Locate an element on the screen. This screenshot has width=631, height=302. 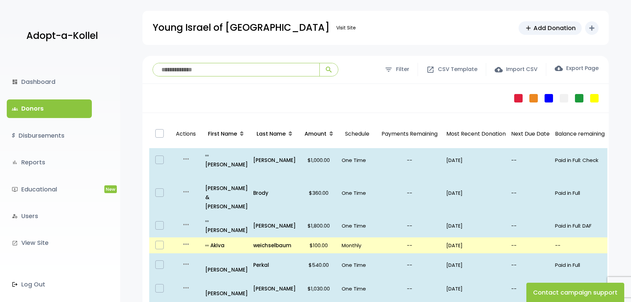
p: Actions is located at coordinates (186, 134).